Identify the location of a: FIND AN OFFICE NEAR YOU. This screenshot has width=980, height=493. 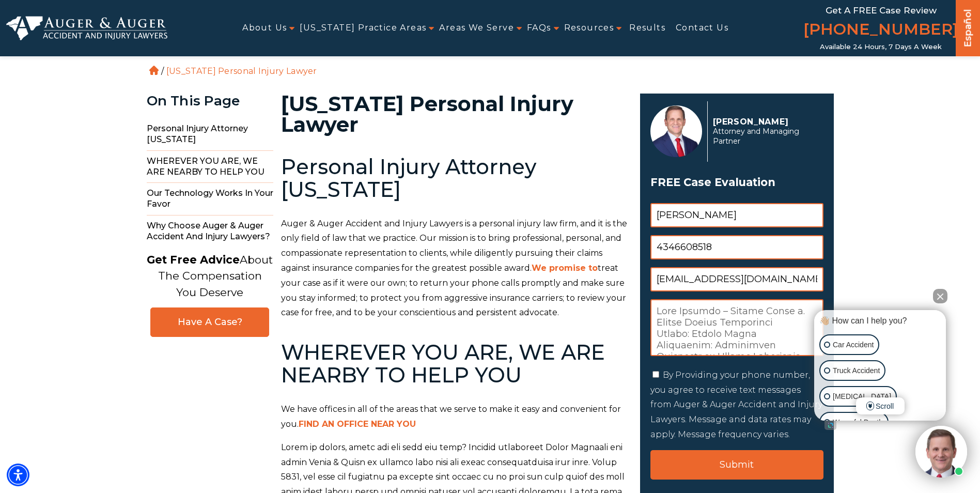
(357, 424).